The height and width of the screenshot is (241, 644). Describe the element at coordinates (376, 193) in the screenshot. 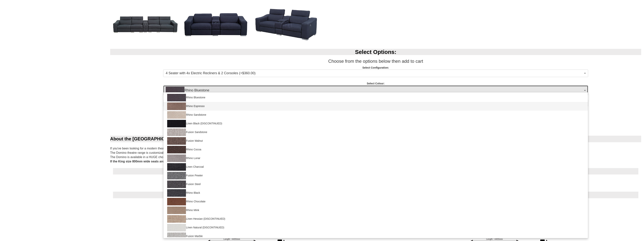

I see `a: Rhino Black` at that location.